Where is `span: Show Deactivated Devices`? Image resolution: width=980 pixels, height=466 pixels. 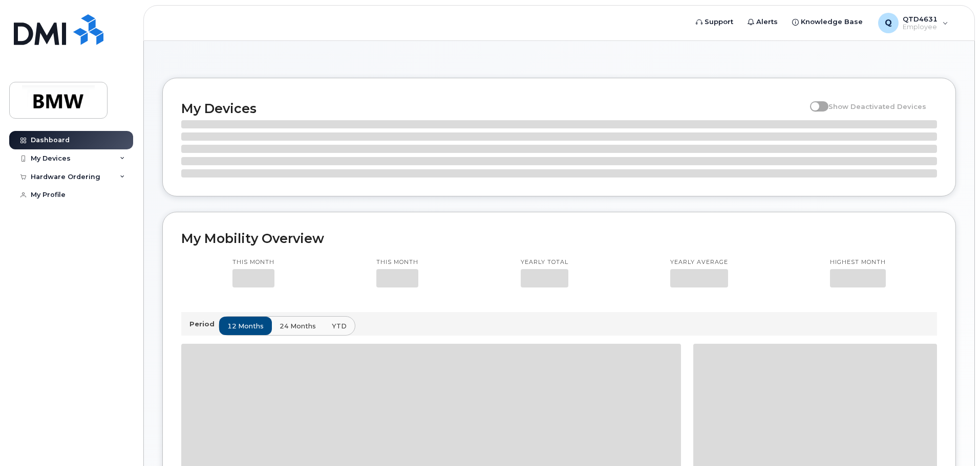
span: Show Deactivated Devices is located at coordinates (877, 106).